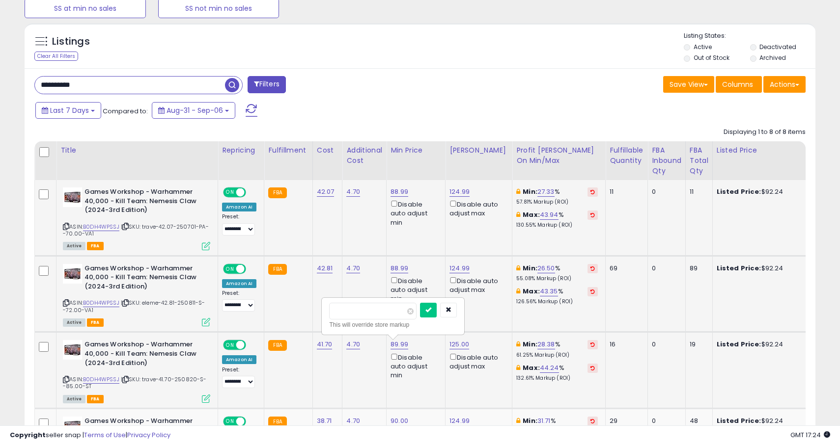 This screenshot has width=840, height=445. What do you see at coordinates (549, 368) in the screenshot?
I see `a: 44.24` at bounding box center [549, 368].